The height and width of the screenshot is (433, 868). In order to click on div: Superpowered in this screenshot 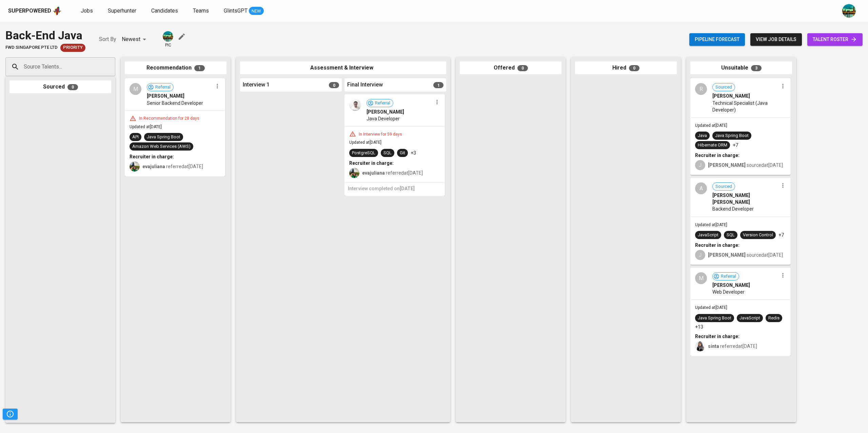, I will do `click(29, 11)`.